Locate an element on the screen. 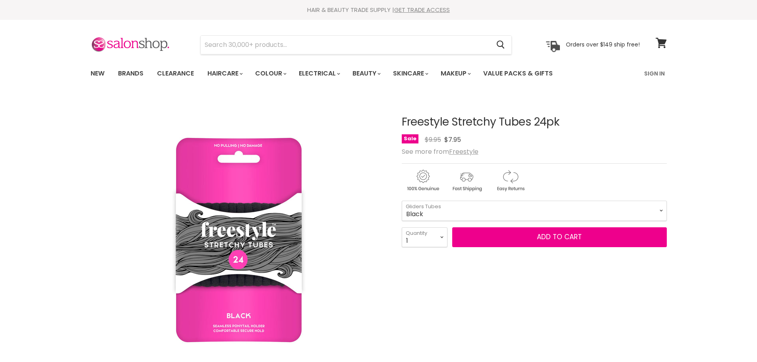 This screenshot has height=362, width=757. span: Sale is located at coordinates (410, 139).